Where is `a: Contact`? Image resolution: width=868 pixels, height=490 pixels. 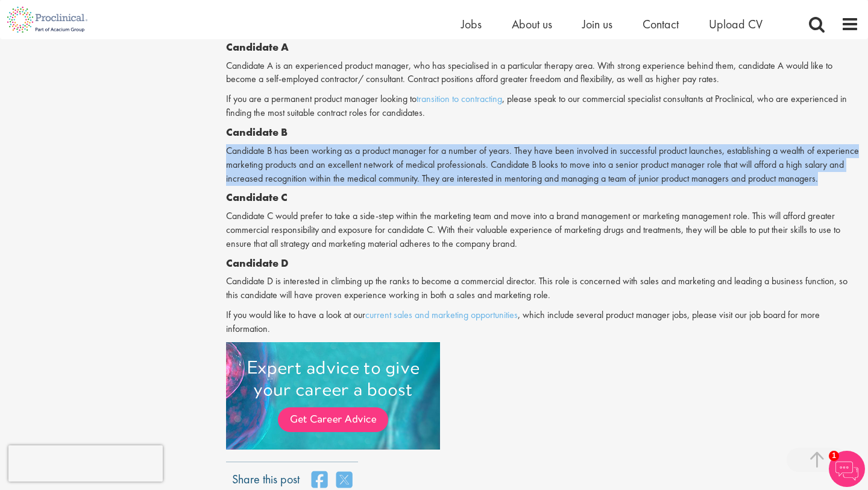 a: Contact is located at coordinates (661, 24).